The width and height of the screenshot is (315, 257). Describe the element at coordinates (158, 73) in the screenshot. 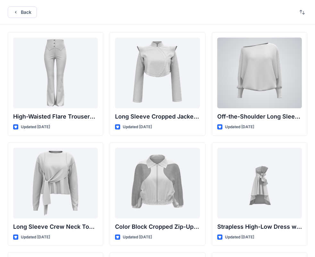

I see `a: Long Sleeve Cropped Jacket with Mandarin Collar and Shoulder Detail` at that location.